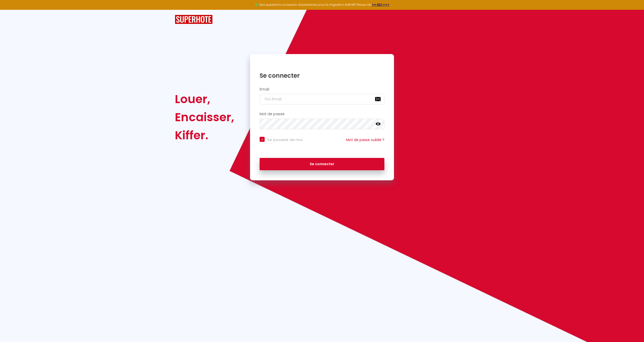  Describe the element at coordinates (204, 99) in the screenshot. I see `div: Louer,` at that location.